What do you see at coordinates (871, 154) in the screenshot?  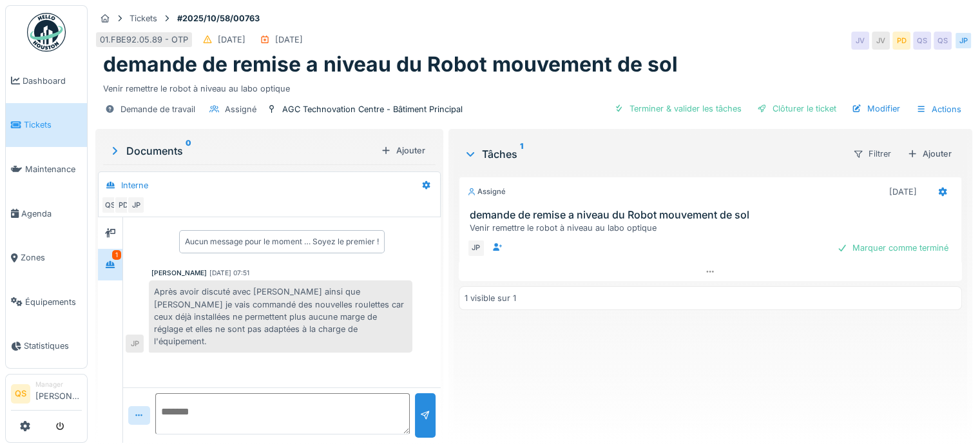 I see `div: Filtrer` at bounding box center [871, 154].